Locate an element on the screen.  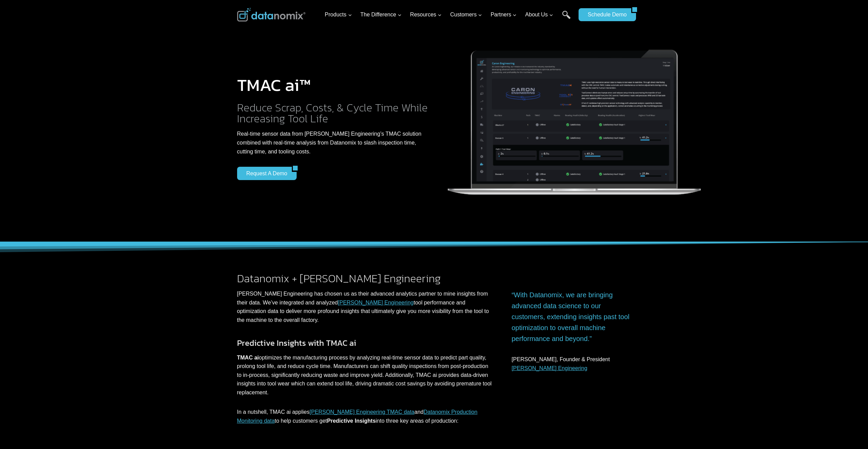
span: Partners is located at coordinates (504, 14).